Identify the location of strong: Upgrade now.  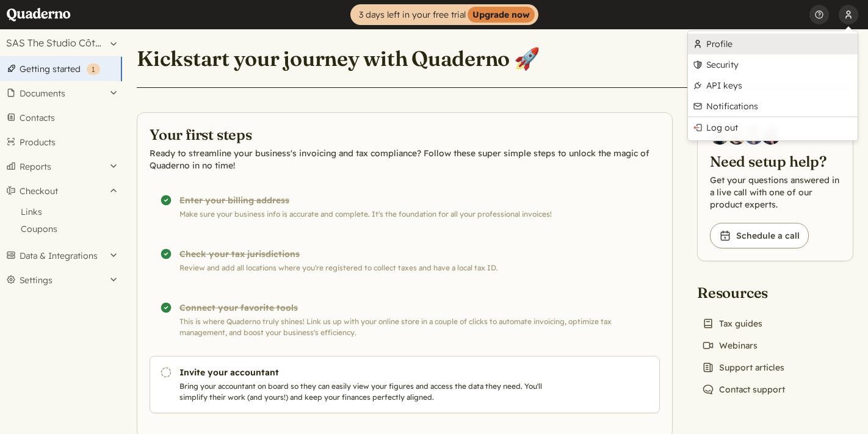
(501, 15).